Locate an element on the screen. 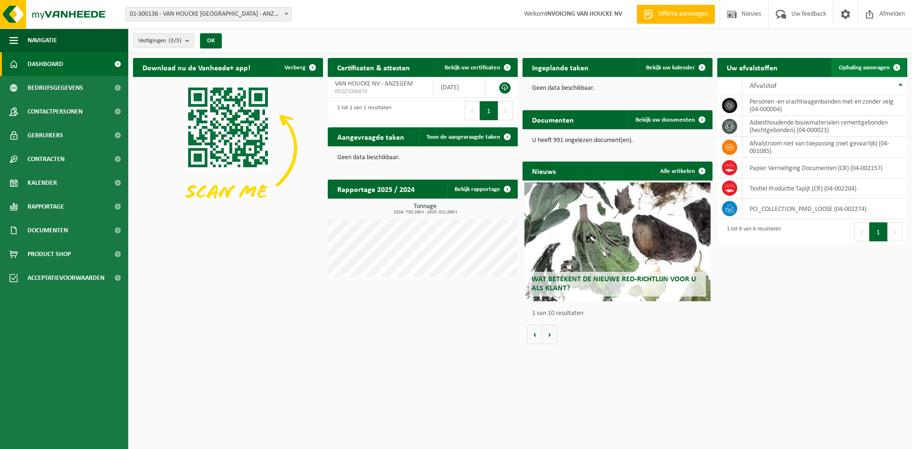 The width and height of the screenshot is (912, 449). a: Bekijk uw kalender is located at coordinates (675, 67).